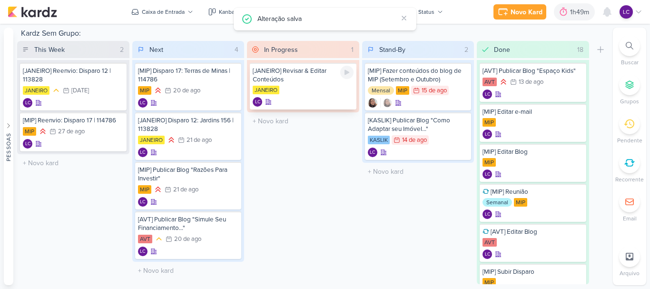  Describe the element at coordinates (434, 90) in the screenshot. I see `div: 15 de ago` at that location.